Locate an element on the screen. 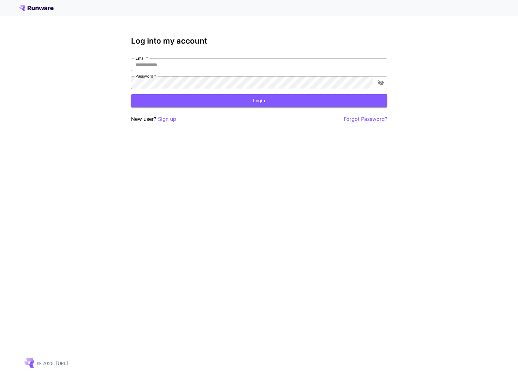 This screenshot has height=375, width=518. button: toggle password visibility is located at coordinates (381, 83).